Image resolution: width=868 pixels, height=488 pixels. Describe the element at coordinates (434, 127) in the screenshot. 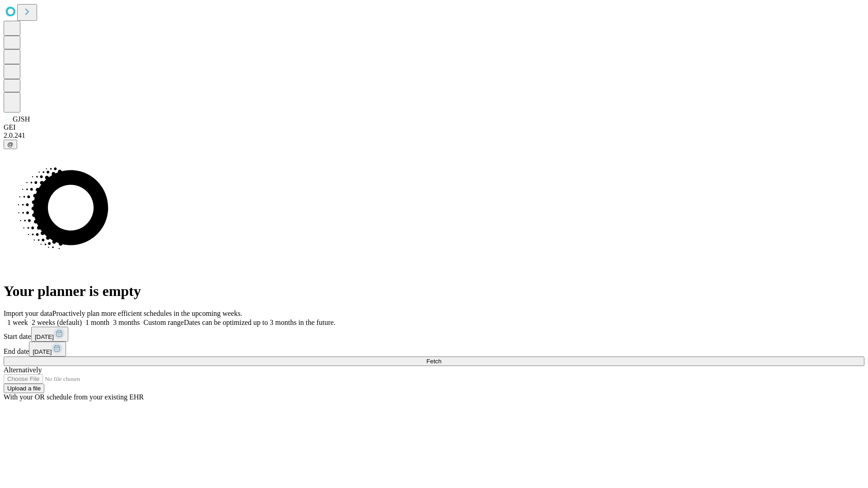

I see `div: GEI` at that location.